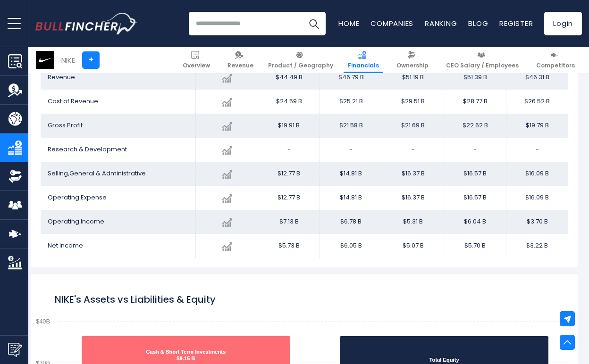 Image resolution: width=589 pixels, height=364 pixels. What do you see at coordinates (351, 222) in the screenshot?
I see `td: $6.78 B` at bounding box center [351, 222].